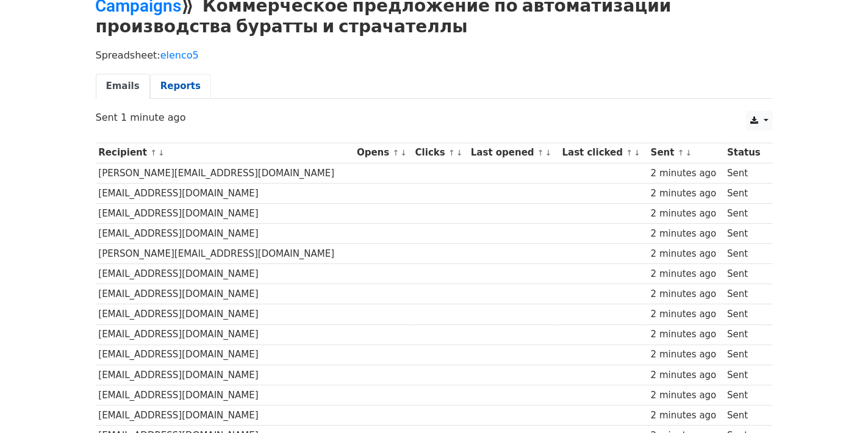 The width and height of the screenshot is (868, 433). What do you see at coordinates (181, 86) in the screenshot?
I see `a: Reports` at bounding box center [181, 86].